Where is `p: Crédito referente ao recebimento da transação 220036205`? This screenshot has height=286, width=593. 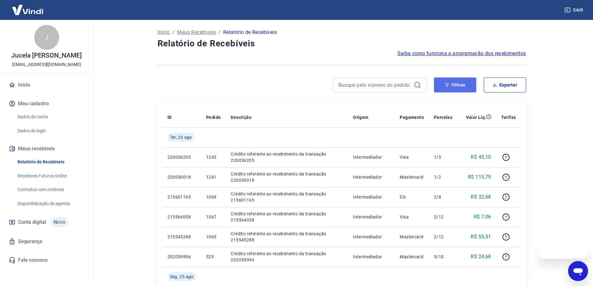 p: Crédito referente ao recebimento da transação 220036205 is located at coordinates (287, 157).